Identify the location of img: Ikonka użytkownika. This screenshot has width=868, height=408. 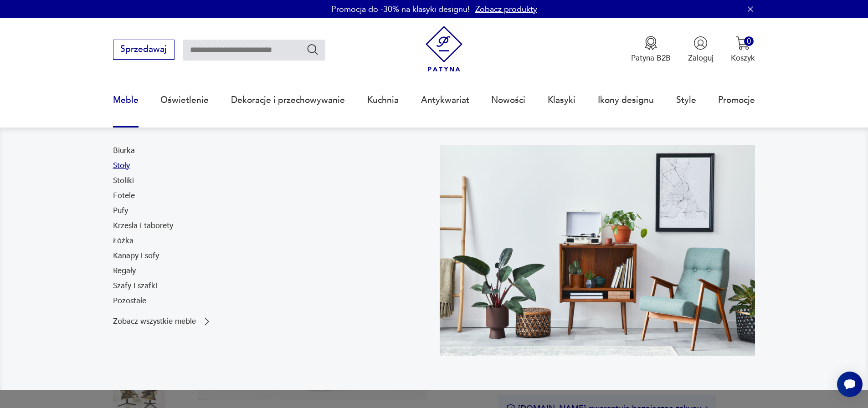
(701, 43).